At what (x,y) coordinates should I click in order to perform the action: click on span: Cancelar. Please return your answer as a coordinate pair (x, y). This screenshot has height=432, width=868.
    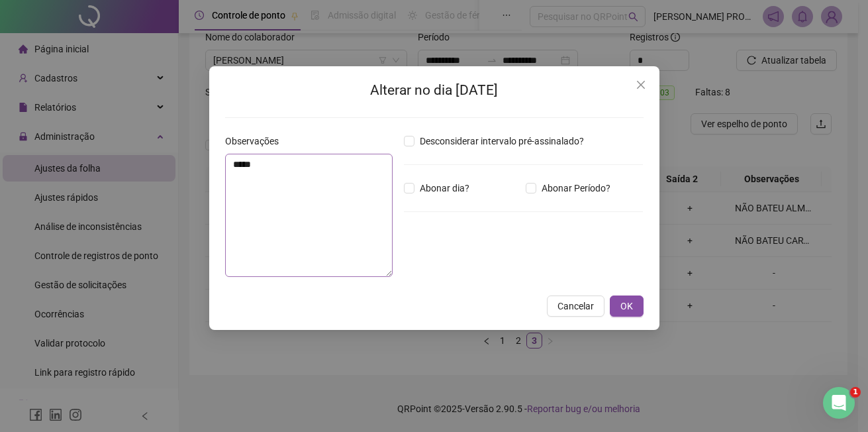
    Looking at the image, I should click on (576, 306).